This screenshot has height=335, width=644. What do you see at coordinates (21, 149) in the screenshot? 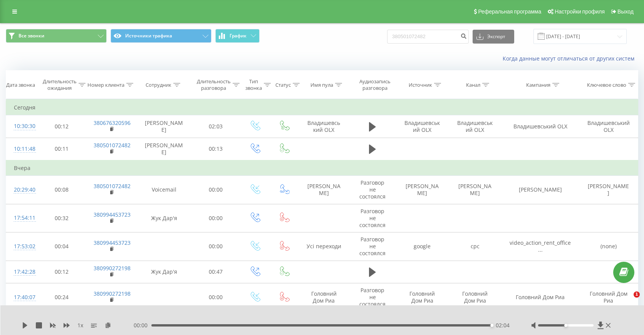
I see `div: 10:11:48` at bounding box center [21, 149].